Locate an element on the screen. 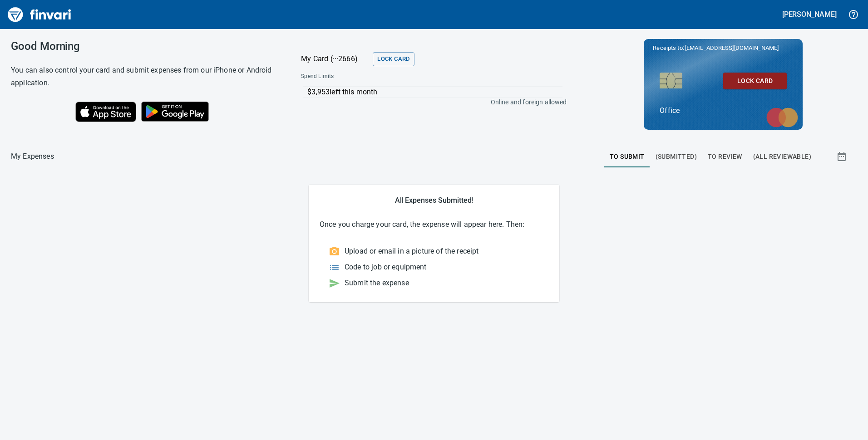  p: Code to job or equipment is located at coordinates (385, 267).